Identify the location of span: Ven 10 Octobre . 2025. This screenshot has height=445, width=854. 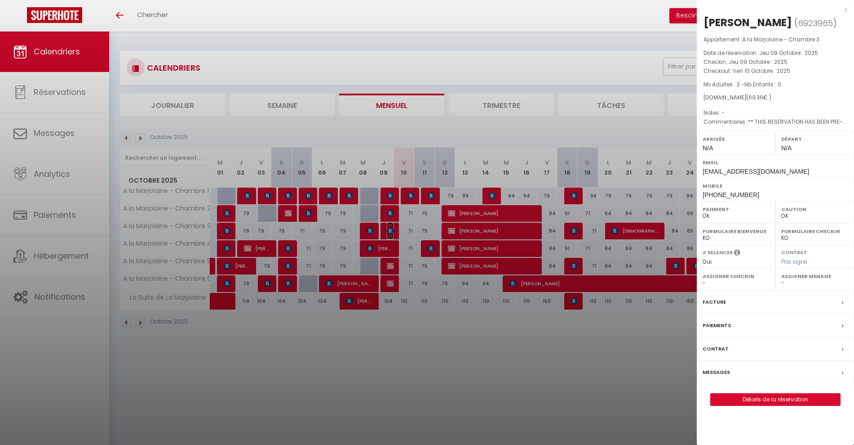
(762, 71).